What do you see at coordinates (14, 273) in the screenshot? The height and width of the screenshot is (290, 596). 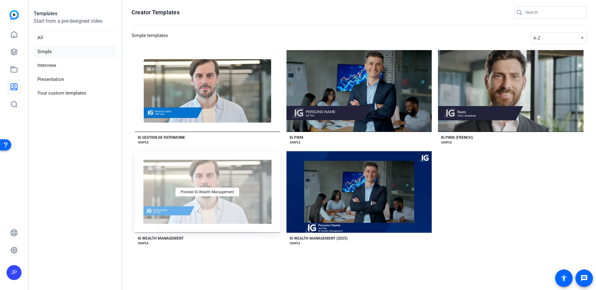 I see `div: JP` at bounding box center [14, 273].